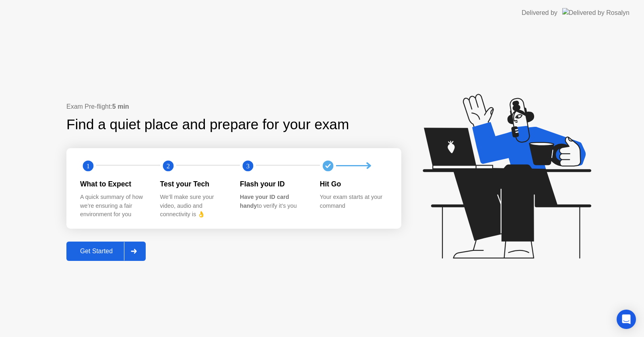 Image resolution: width=644 pixels, height=337 pixels. I want to click on img: Delivered by Rosalyn, so click(596, 12).